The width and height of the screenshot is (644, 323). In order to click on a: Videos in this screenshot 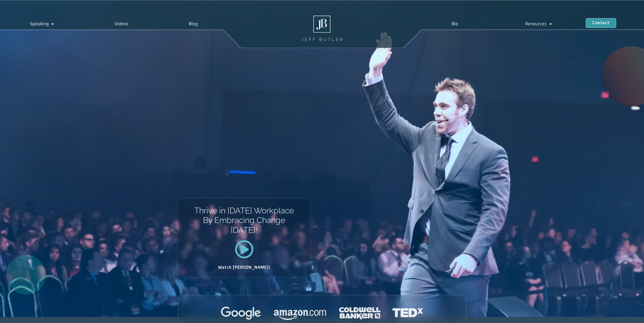, I will do `click(122, 24)`.